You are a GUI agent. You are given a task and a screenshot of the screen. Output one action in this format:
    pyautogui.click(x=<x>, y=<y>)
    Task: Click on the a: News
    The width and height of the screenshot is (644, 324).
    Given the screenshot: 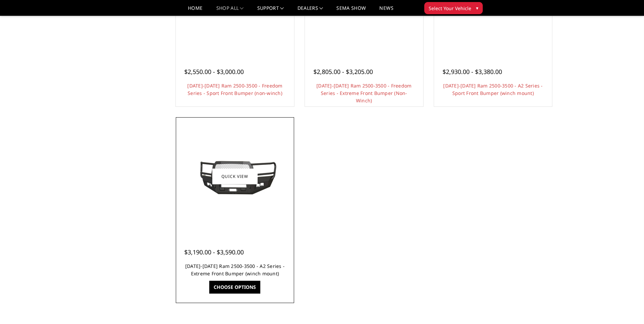 What is the action you would take?
    pyautogui.click(x=386, y=10)
    